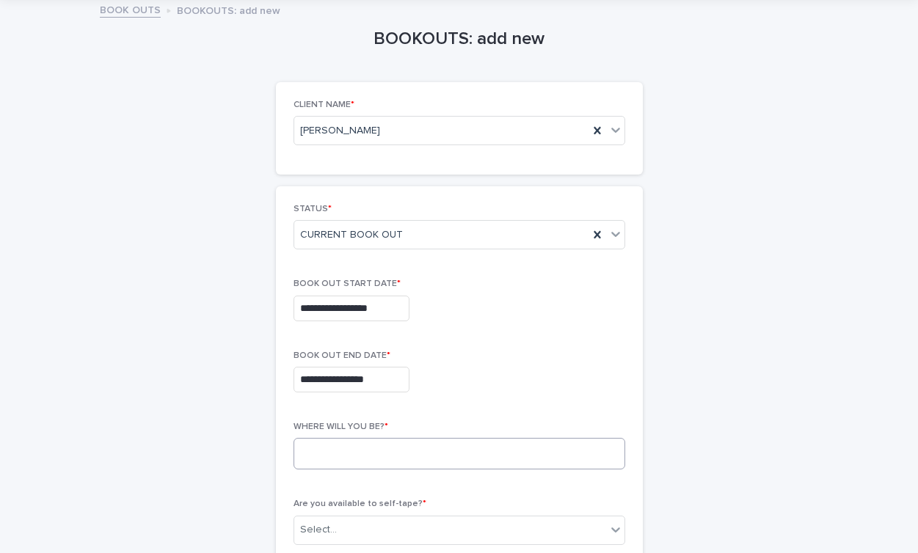 This screenshot has height=553, width=918. What do you see at coordinates (130, 9) in the screenshot?
I see `a: BOOK OUTS` at bounding box center [130, 9].